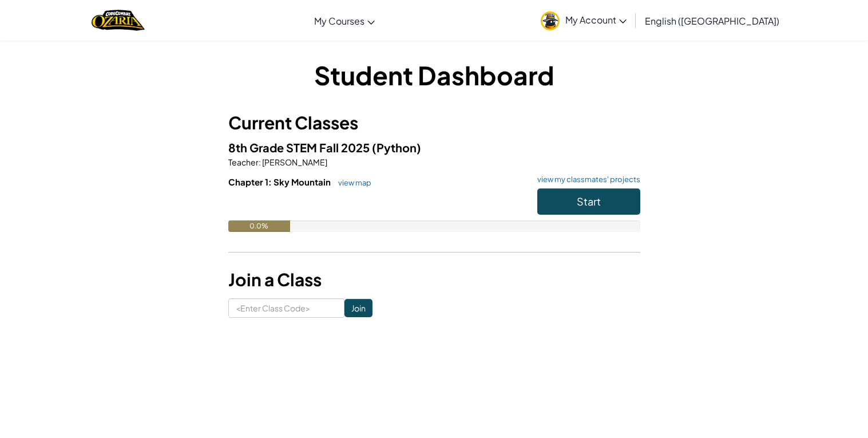  Describe the element at coordinates (596, 20) in the screenshot. I see `span: My Account` at that location.